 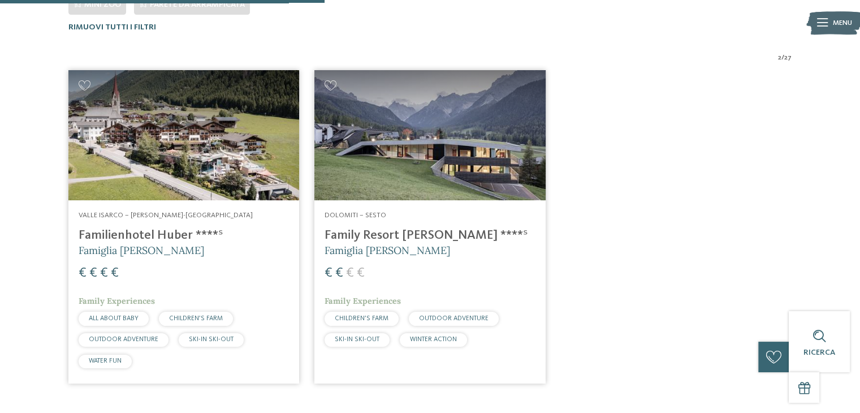 What do you see at coordinates (184, 135) in the screenshot?
I see `img: Cercate un hotel per famiglie? Qui troverete solo i migliori!` at bounding box center [184, 135].